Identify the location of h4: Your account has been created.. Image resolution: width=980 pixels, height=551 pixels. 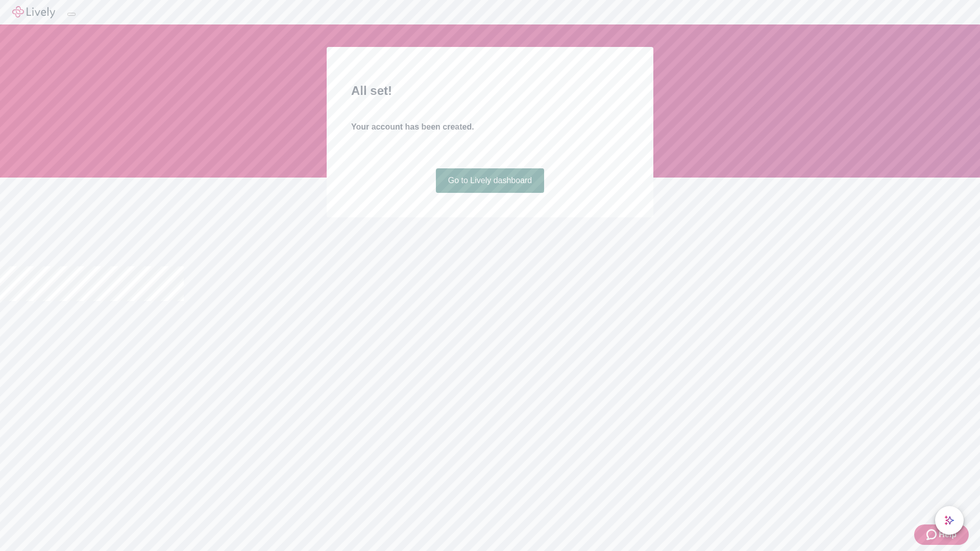
(490, 127).